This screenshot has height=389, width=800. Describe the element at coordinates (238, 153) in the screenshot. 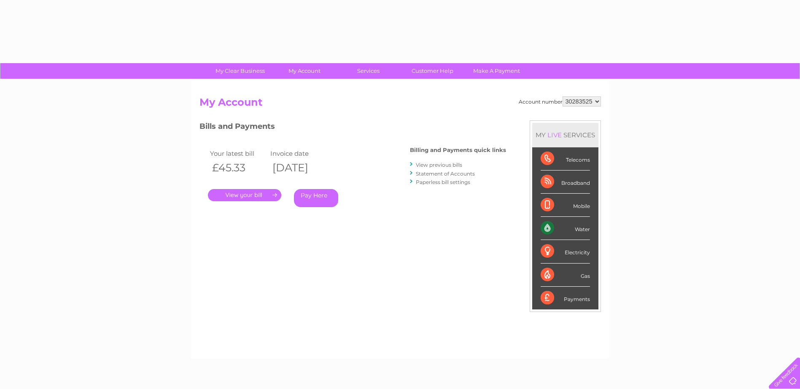

I see `td: Your latest bill` at that location.